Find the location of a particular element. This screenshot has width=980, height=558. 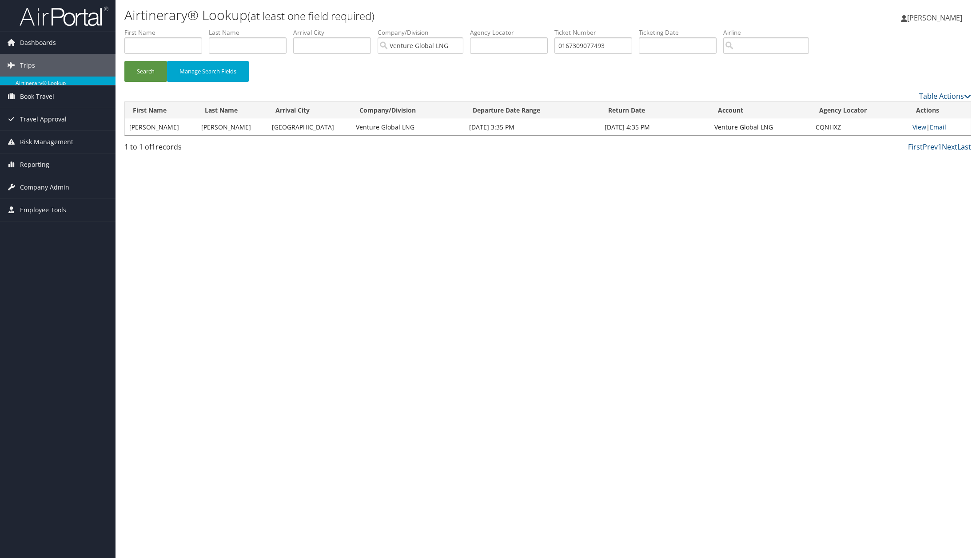

th: Company/Division is located at coordinates (408, 111).